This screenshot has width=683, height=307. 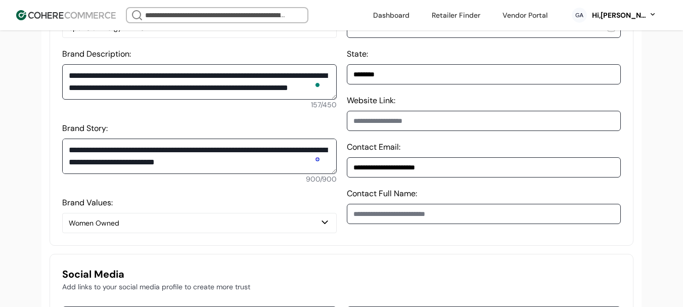 What do you see at coordinates (341, 287) in the screenshot?
I see `p: Add links to your social media profile to create more trust` at bounding box center [341, 287].